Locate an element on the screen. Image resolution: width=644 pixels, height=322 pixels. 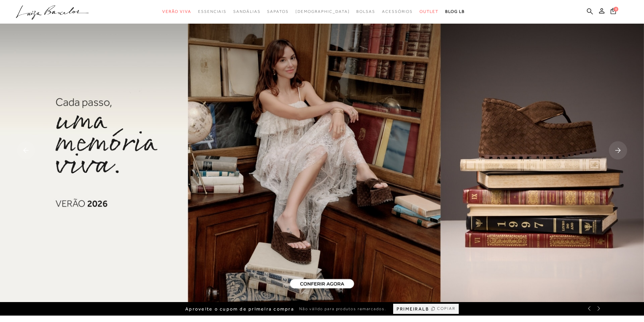
button: 0 is located at coordinates (613, 12).